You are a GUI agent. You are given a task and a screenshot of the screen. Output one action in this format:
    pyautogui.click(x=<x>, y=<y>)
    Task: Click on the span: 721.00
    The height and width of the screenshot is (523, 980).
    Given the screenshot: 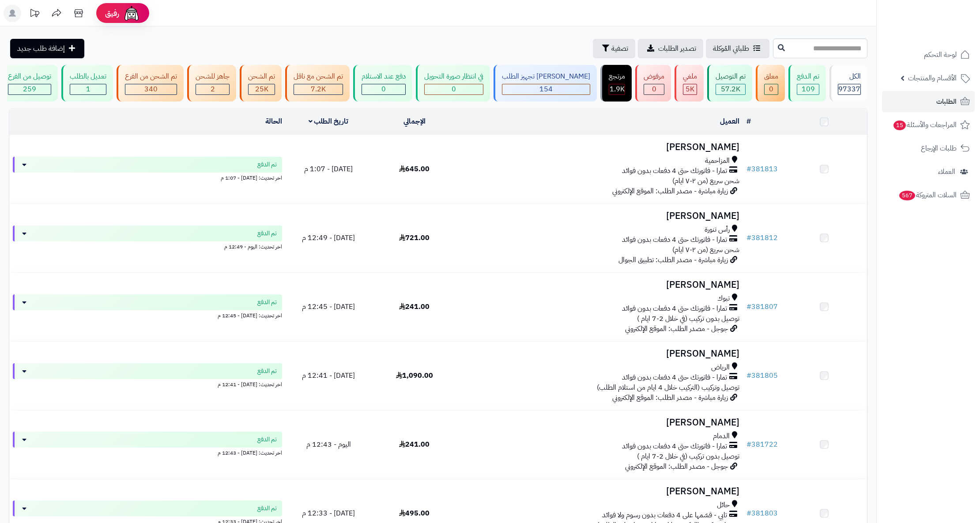 What is the action you would take?
    pyautogui.click(x=414, y=237)
    